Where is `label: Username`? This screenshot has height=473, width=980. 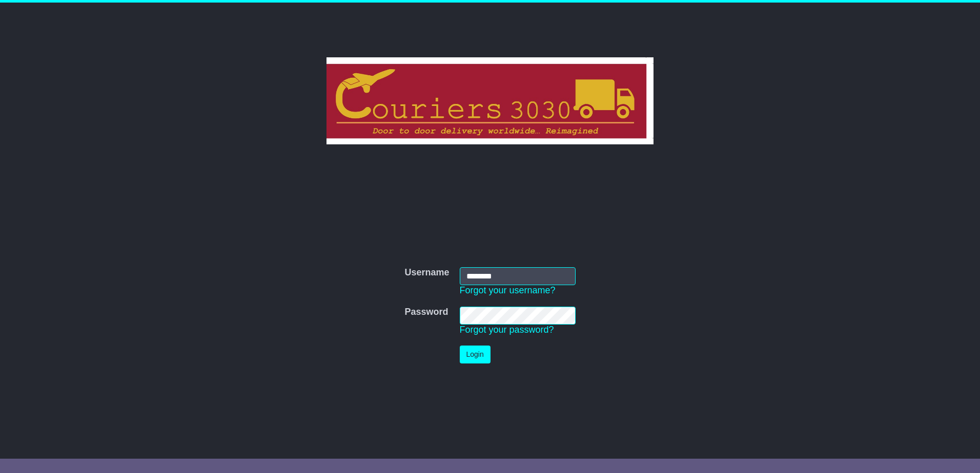 label: Username is located at coordinates (427, 273).